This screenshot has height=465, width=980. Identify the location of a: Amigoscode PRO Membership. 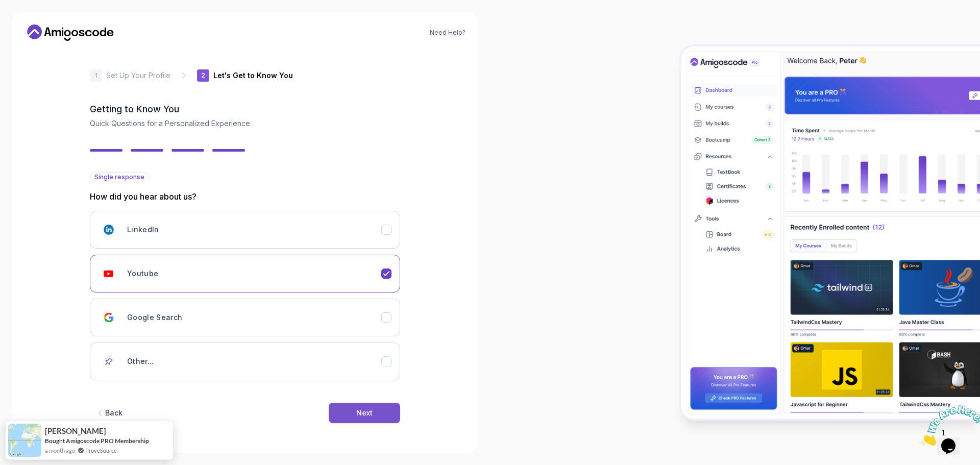
(107, 440).